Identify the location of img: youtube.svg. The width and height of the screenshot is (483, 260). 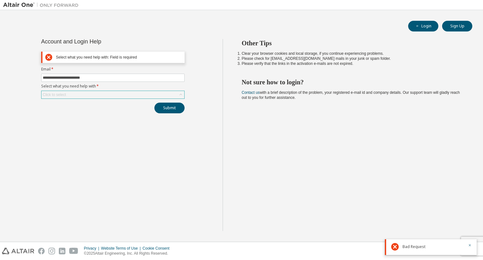
(74, 251).